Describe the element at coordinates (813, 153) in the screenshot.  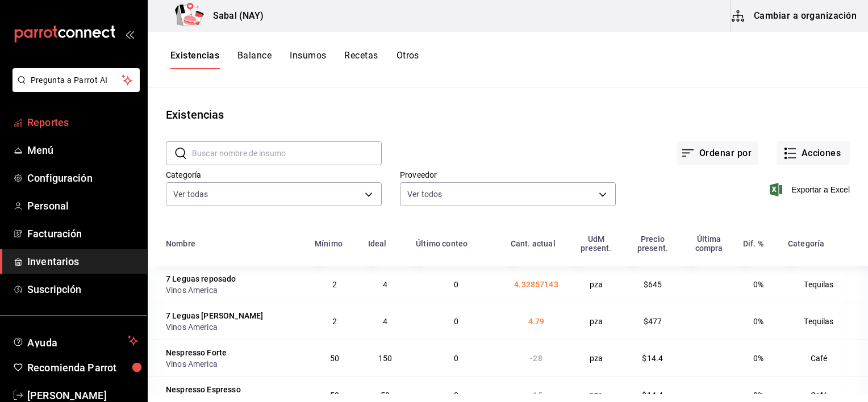
I see `button: Acciones` at that location.